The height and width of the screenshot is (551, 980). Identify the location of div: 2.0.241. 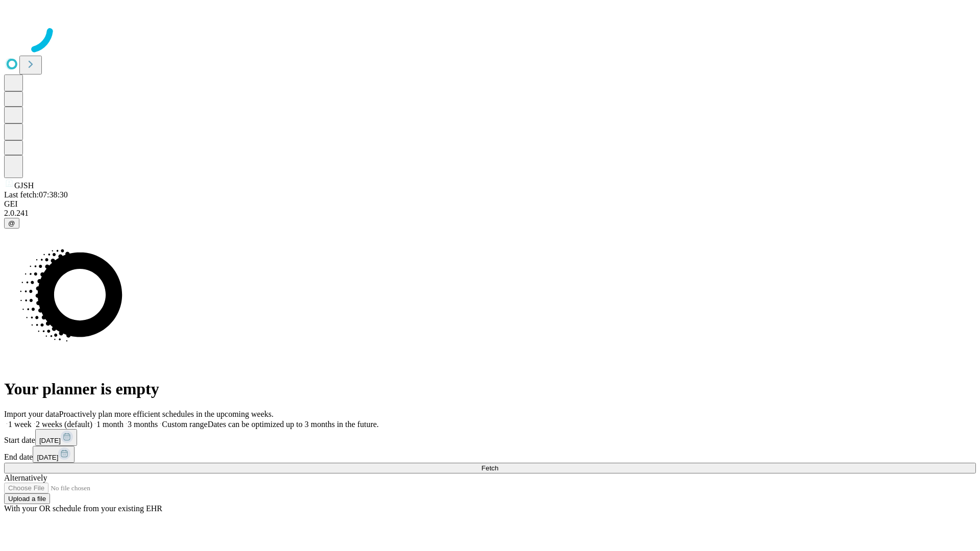
(490, 213).